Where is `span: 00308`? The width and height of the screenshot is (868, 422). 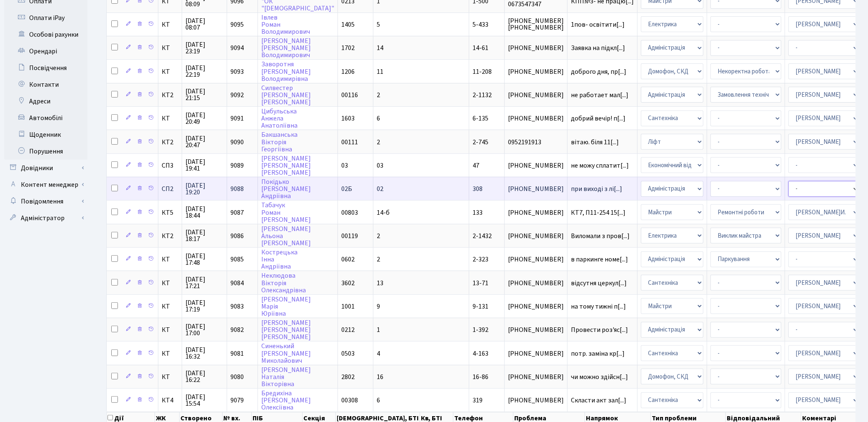
span: 00308 is located at coordinates (350, 400).